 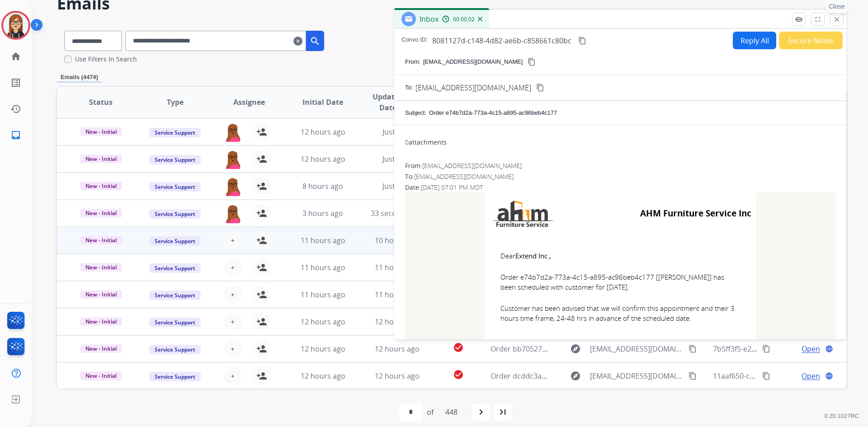 What do you see at coordinates (620, 313) in the screenshot?
I see `span: Customer has been advised that we will confirm this appointment and their 3 hours time frame, 24-...` at bounding box center [620, 313].